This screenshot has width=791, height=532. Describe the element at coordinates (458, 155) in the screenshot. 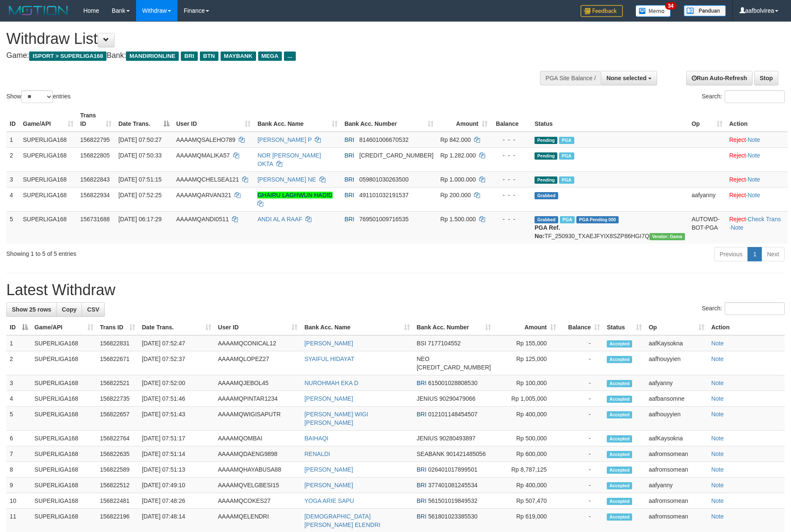

I see `span: Rp 1.282.000` at that location.